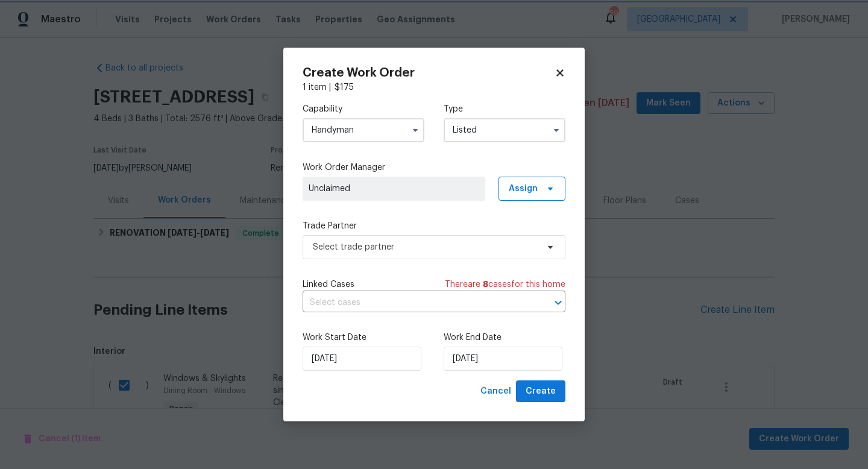 This screenshot has height=469, width=868. Describe the element at coordinates (434, 168) in the screenshot. I see `label: Work Order Manager` at that location.